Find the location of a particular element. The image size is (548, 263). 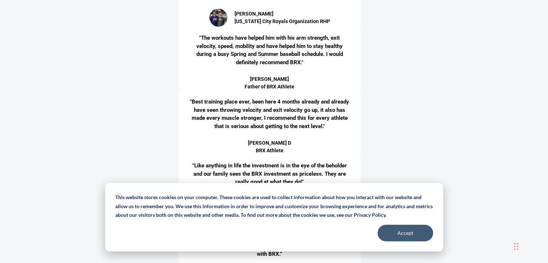

div: Chat Widget is located at coordinates (497, 224).